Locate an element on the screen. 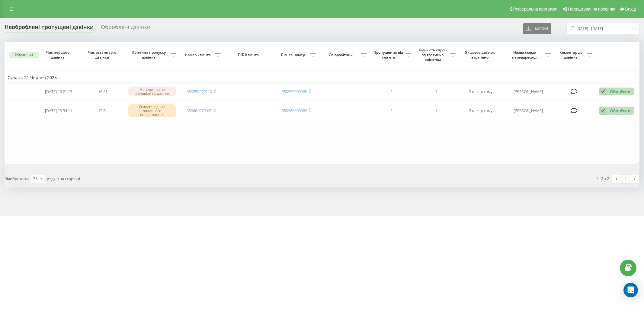  a: 380955006969 is located at coordinates (295, 92).